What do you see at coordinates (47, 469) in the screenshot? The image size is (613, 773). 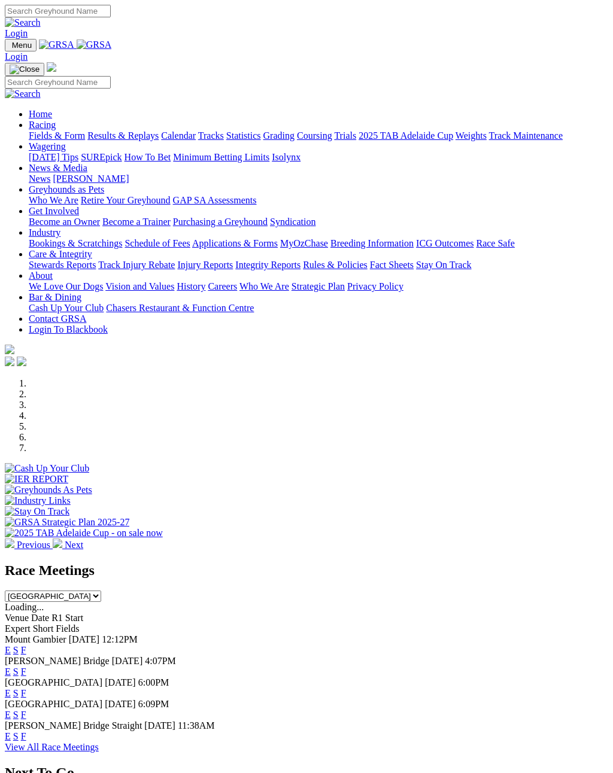 I see `img: Cash Up Your Club` at bounding box center [47, 469].